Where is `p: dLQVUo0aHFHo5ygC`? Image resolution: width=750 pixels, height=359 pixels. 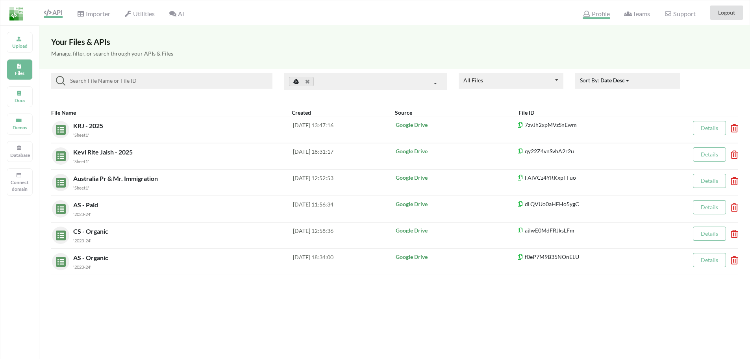
p: dLQVUo0aHFHo5ygC is located at coordinates (592, 204).